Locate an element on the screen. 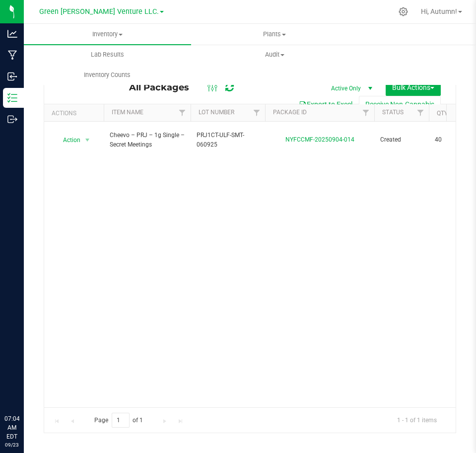  button: Bulk Actions is located at coordinates (413, 87).